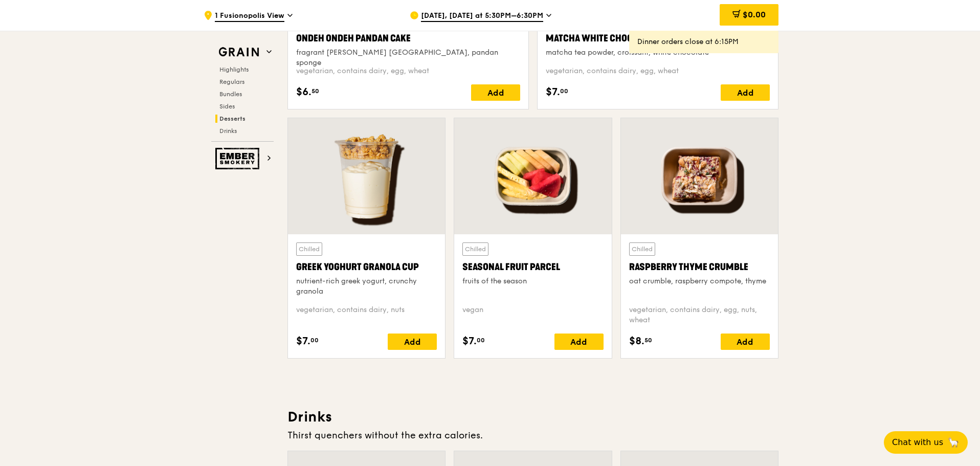  What do you see at coordinates (532, 281) in the screenshot?
I see `div: fruits of the season` at bounding box center [532, 281].